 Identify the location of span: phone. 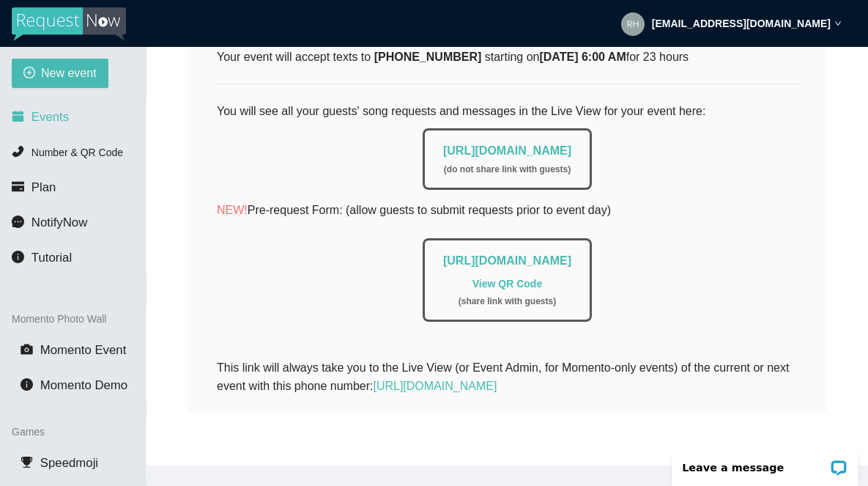
(18, 151).